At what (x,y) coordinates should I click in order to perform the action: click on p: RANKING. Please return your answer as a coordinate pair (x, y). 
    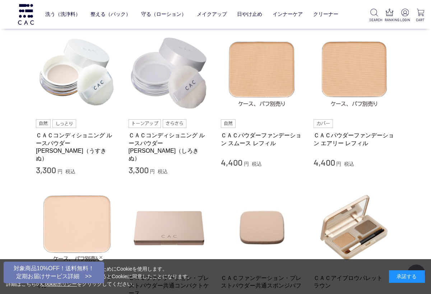
    Looking at the image, I should click on (389, 20).